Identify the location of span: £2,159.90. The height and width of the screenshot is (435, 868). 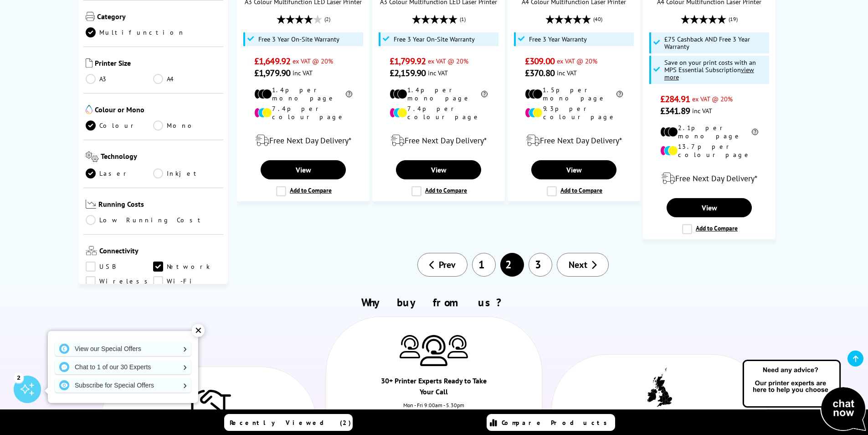
(408, 73).